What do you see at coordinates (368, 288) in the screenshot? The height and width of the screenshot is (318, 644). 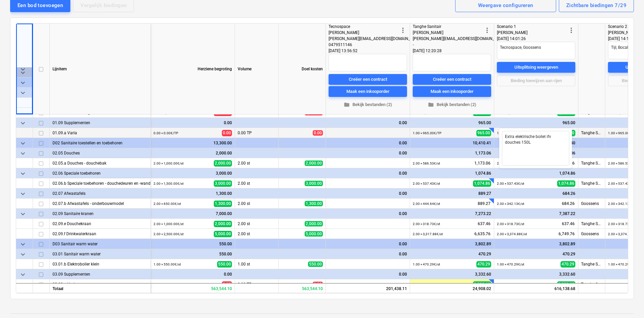 I see `div: 201,438.11` at bounding box center [368, 288].